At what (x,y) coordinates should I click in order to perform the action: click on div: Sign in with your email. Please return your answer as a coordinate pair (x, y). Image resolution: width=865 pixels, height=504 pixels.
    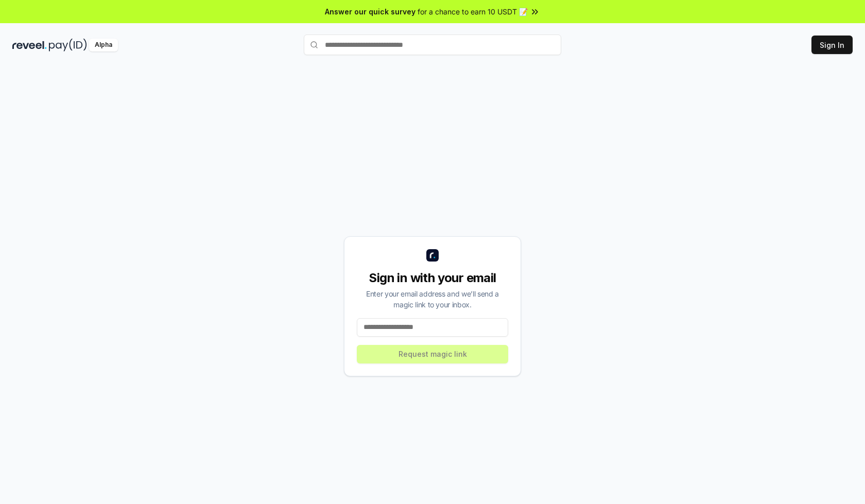
    Looking at the image, I should click on (432, 278).